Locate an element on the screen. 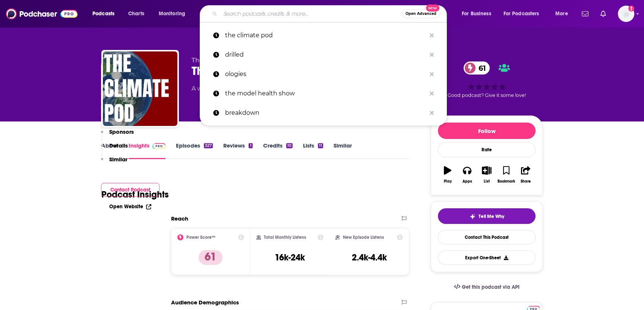 This screenshot has width=644, height=310. span: 61 is located at coordinates (481, 68).